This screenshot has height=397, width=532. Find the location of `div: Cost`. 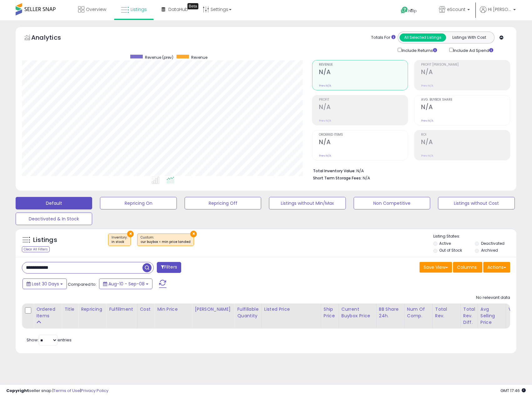

div: Cost is located at coordinates (146, 309).